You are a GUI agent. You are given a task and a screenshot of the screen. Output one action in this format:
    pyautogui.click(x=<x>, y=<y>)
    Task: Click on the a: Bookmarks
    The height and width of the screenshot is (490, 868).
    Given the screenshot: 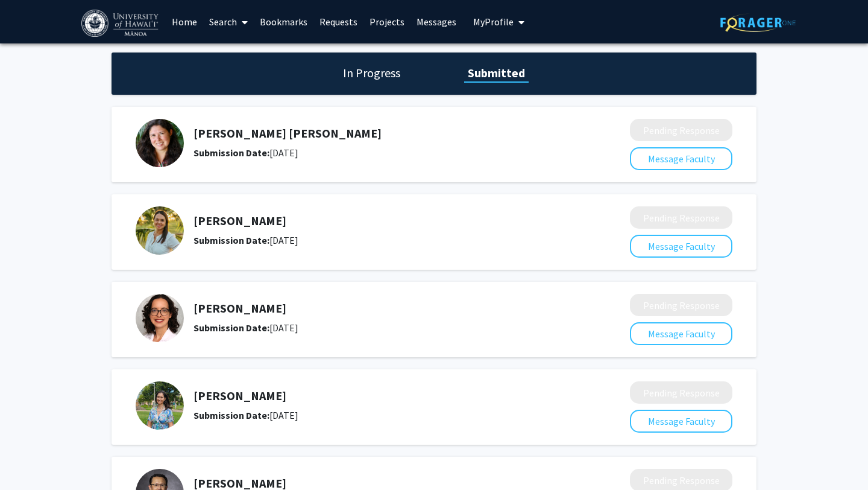 What is the action you would take?
    pyautogui.click(x=283, y=22)
    